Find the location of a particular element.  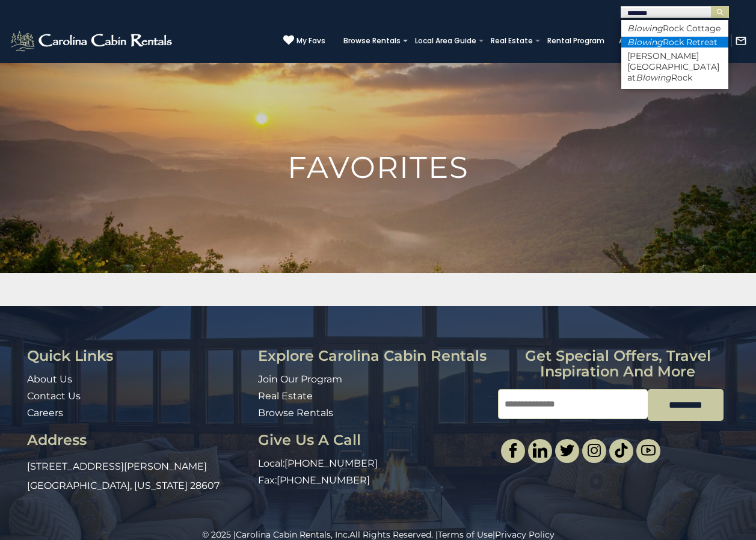

span: My Favs is located at coordinates (311, 41).